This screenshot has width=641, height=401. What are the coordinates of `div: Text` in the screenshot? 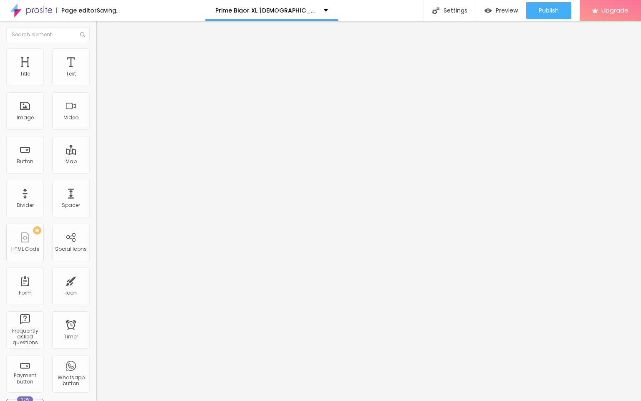 It's located at (71, 74).